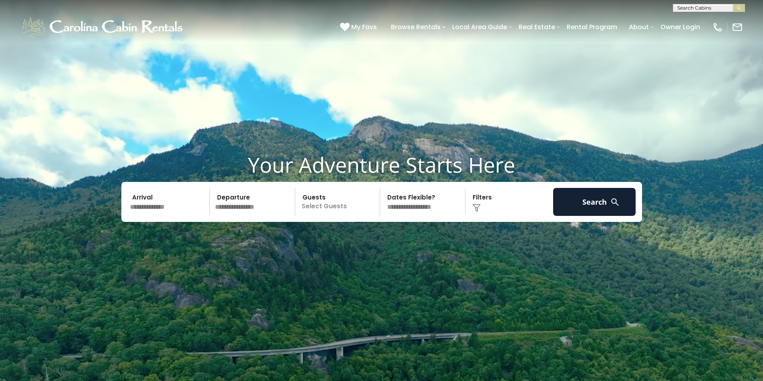 The height and width of the screenshot is (381, 763). I want to click on img: phone-regular-white.png, so click(717, 27).